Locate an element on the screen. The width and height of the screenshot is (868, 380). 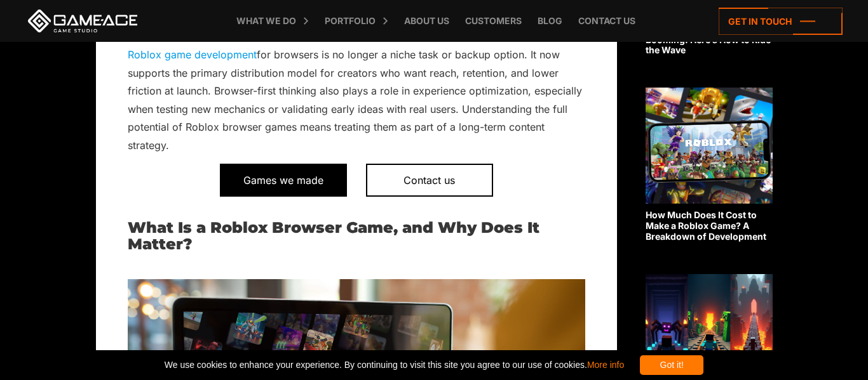
a: How Much Does It Cost to Make a Roblox Game? A Breakdown of Development is located at coordinates (709, 164).